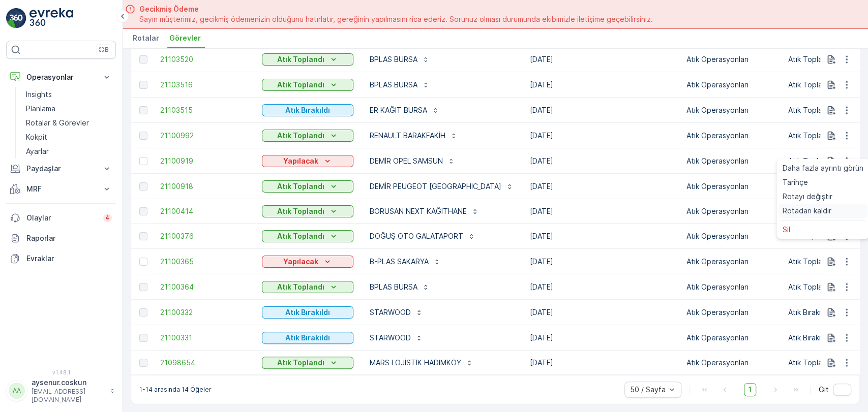 This screenshot has width=868, height=412. I want to click on img: logo, so click(16, 18).